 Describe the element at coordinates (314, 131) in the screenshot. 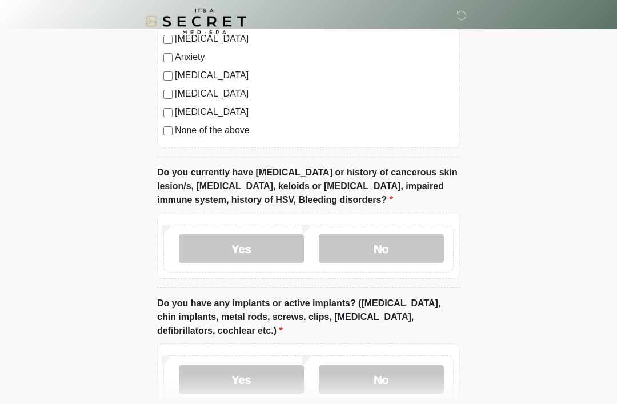

I see `label: None of the above` at that location.